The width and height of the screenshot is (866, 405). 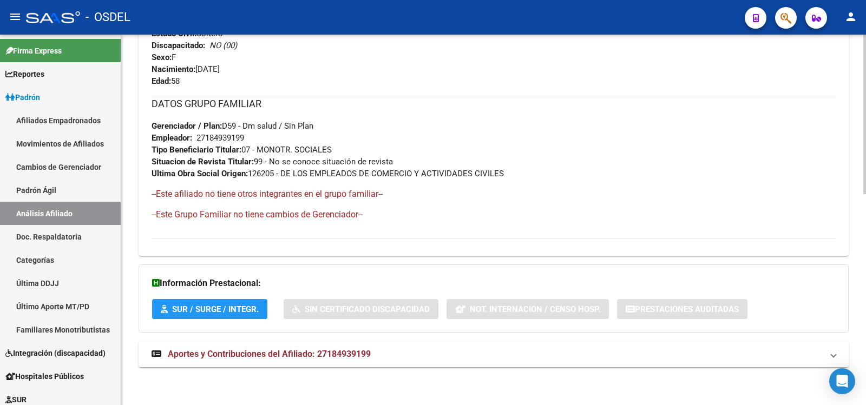 What do you see at coordinates (161, 57) in the screenshot?
I see `strong: Sexo:` at bounding box center [161, 57].